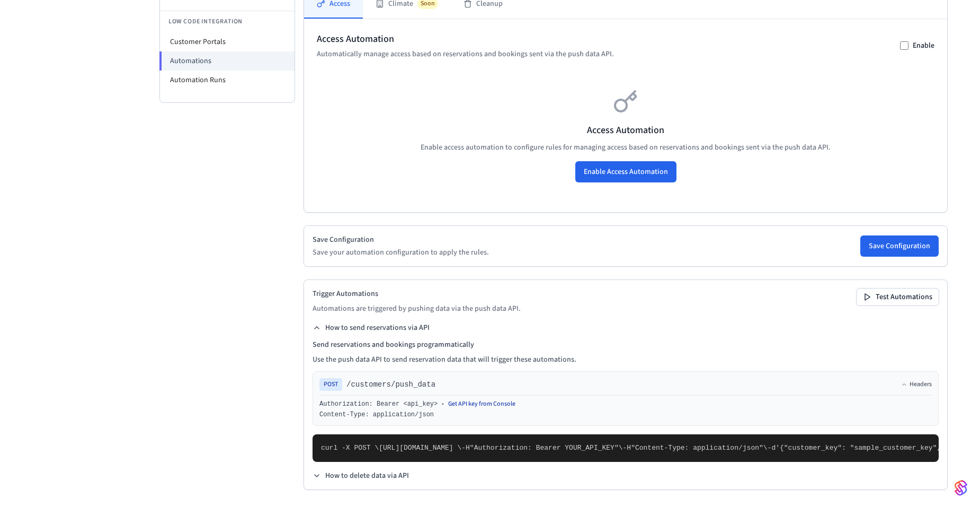  What do you see at coordinates (544, 447) in the screenshot?
I see `span: "Authorization: Bearer YOUR_API_KEY"` at bounding box center [544, 447].